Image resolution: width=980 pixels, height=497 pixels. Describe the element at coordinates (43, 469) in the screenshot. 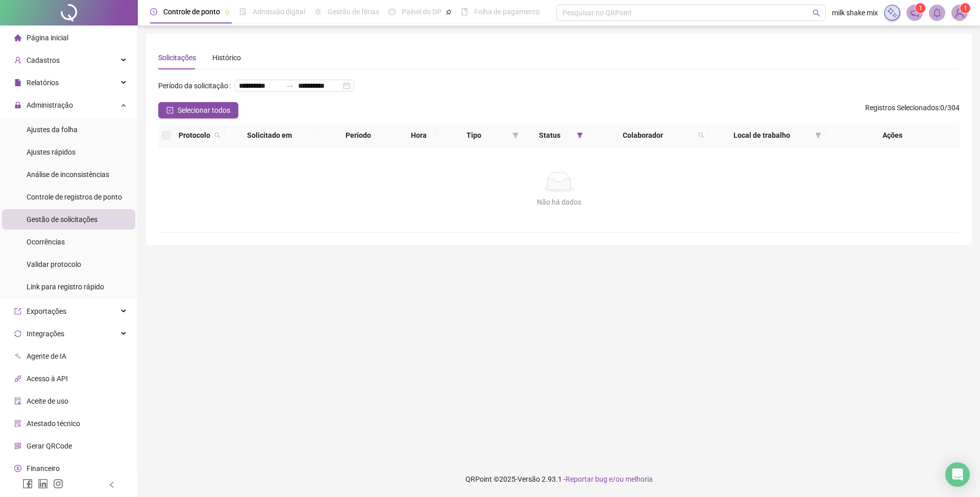

I see `span: Financeiro` at that location.